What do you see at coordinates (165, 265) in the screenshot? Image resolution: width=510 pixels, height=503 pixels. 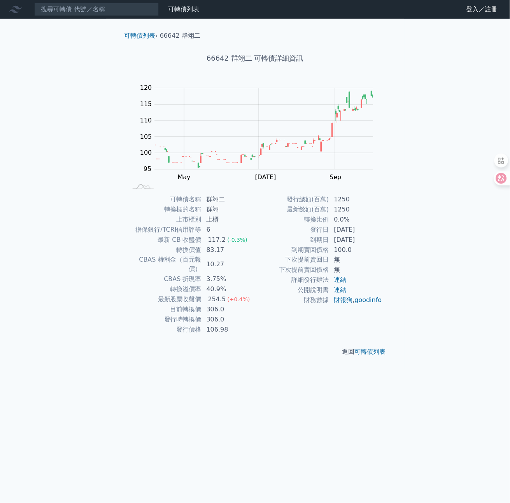 I see `td: CBAS 權利金（百元報價）` at bounding box center [165, 265].